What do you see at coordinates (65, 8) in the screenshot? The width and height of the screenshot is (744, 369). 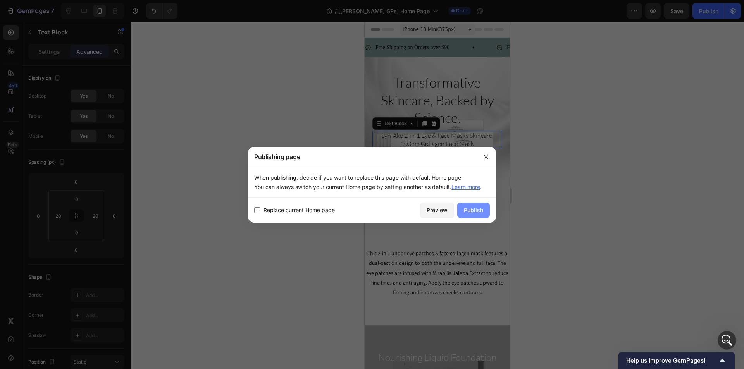 I see `span: iPhone 13 Mini ( 375 px)` at bounding box center [65, 8].